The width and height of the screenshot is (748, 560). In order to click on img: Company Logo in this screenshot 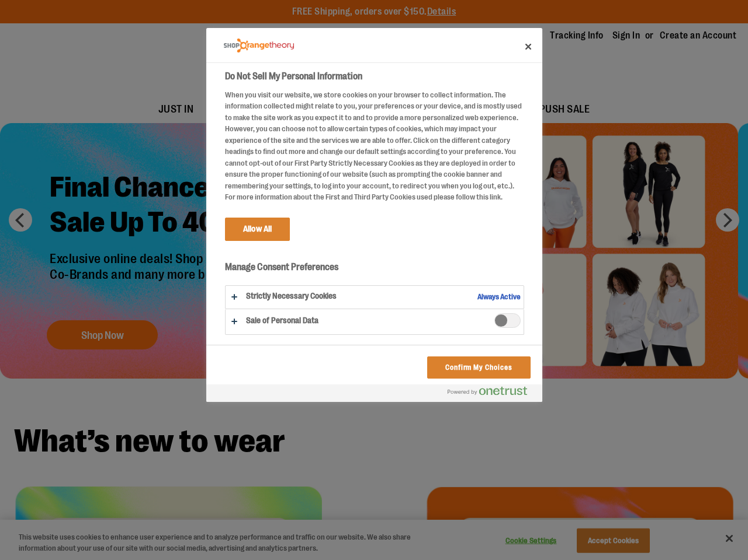, I will do `click(258, 45)`.